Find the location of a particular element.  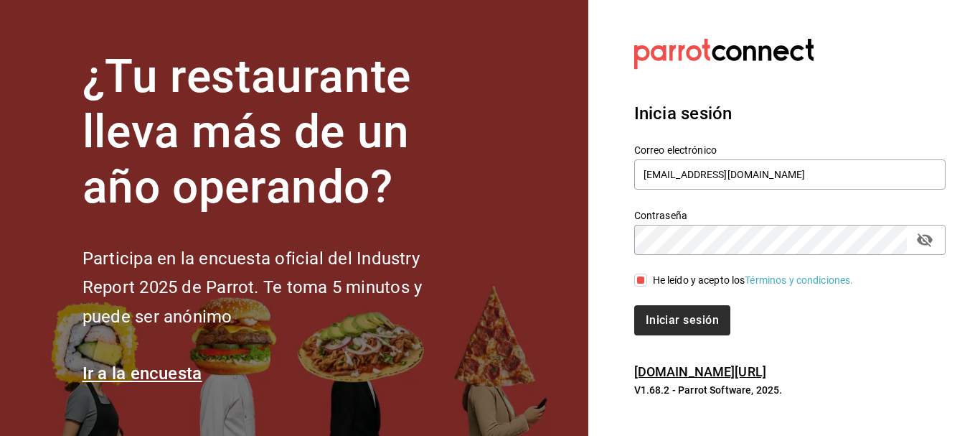

label: Correo electrónico is located at coordinates (790, 150).